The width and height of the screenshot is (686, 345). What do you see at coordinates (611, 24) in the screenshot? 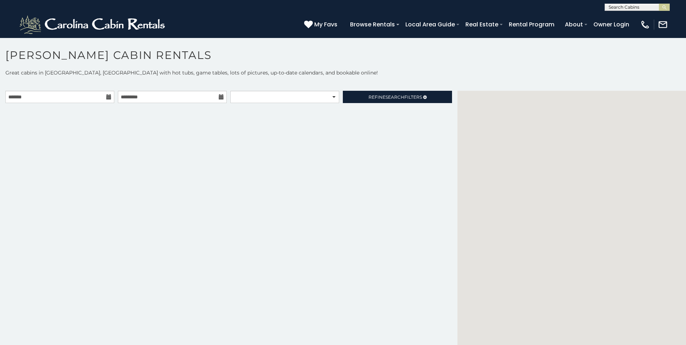
I see `a: Owner Login` at bounding box center [611, 24].